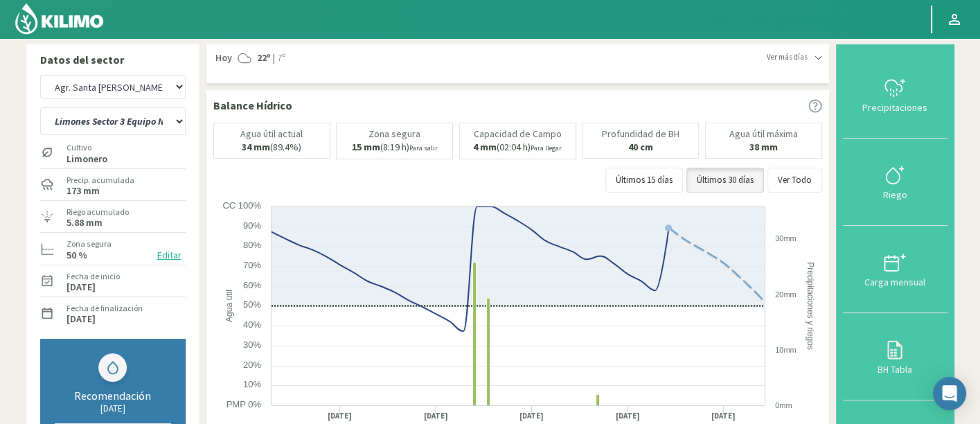 This screenshot has width=980, height=424. Describe the element at coordinates (251, 324) in the screenshot. I see `text: 40%` at that location.